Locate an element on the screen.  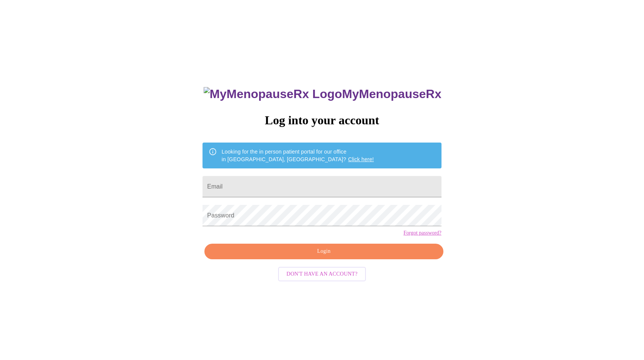
h3: Log into your account is located at coordinates (322, 120).